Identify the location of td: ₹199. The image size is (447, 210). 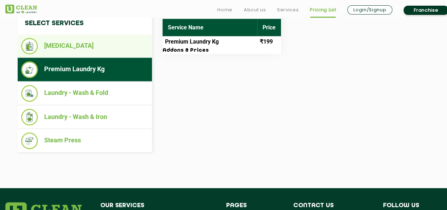
(269, 42).